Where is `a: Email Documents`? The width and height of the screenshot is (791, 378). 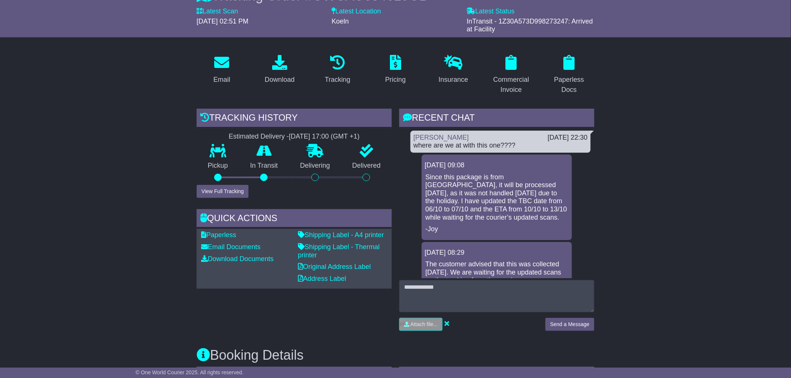
a: Email Documents is located at coordinates (231, 247).